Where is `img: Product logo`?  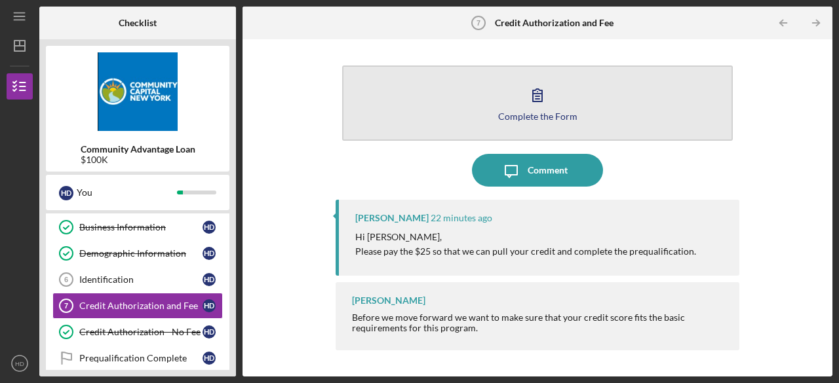
img: Product logo is located at coordinates (138, 92).